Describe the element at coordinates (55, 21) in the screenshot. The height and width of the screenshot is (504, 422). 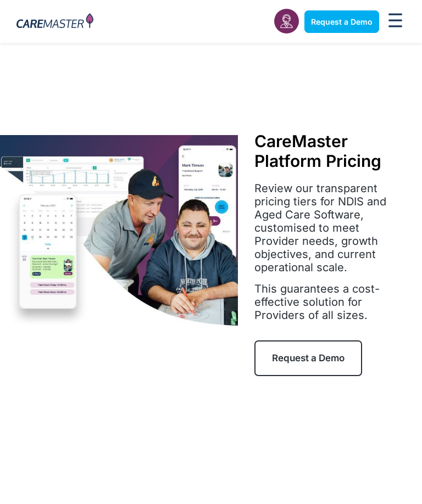
I see `img: CareMaster Logo` at that location.